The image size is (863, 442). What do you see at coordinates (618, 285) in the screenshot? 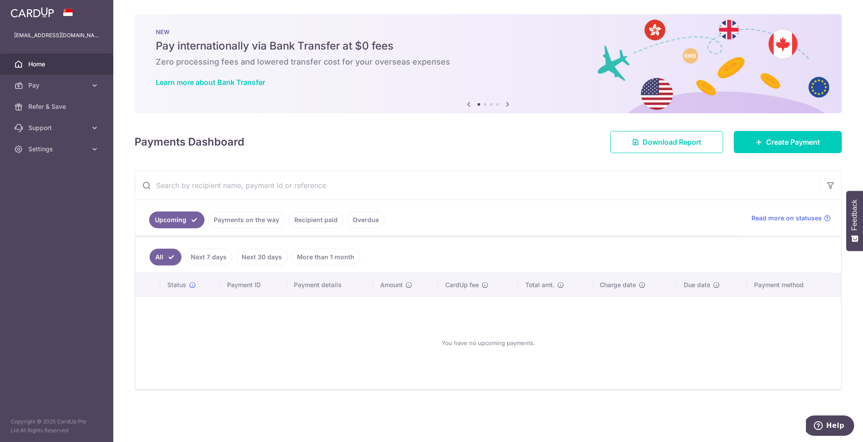
I see `span: Charge date` at bounding box center [618, 285].